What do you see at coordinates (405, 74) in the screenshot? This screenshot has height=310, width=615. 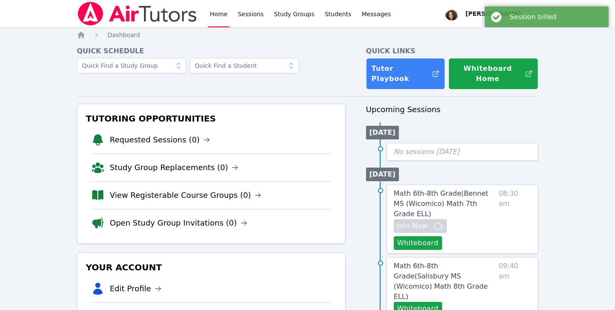 I see `a: Tutor Playbook` at bounding box center [405, 74].